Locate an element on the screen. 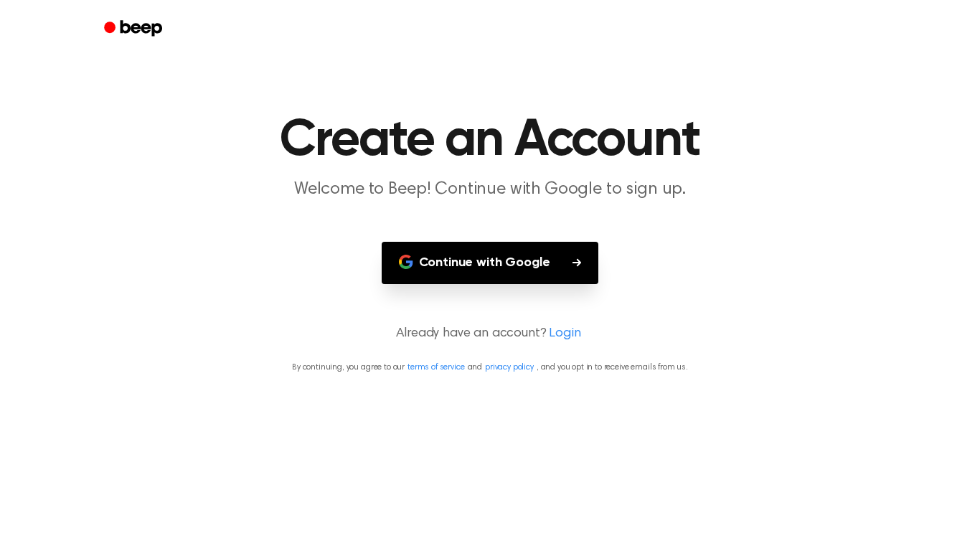  p: By continuing, you agree to our and , and you opt in to receive emails from us. is located at coordinates (490, 368).